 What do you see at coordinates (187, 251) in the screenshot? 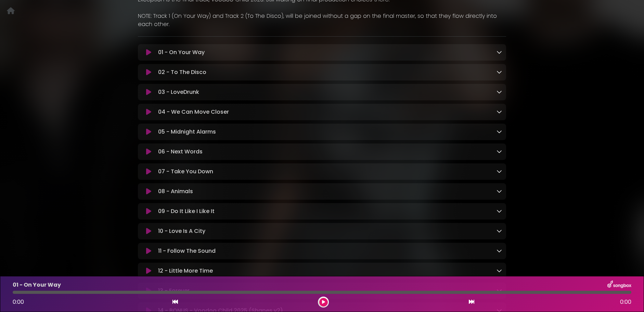
I see `p: 11 - Follow The Sound` at bounding box center [187, 251].